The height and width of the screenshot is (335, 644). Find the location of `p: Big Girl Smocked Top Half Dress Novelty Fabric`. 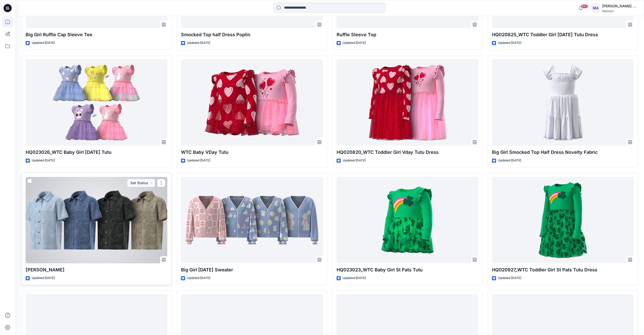

p: Big Girl Smocked Top Half Dress Novelty Fabric is located at coordinates (563, 152).